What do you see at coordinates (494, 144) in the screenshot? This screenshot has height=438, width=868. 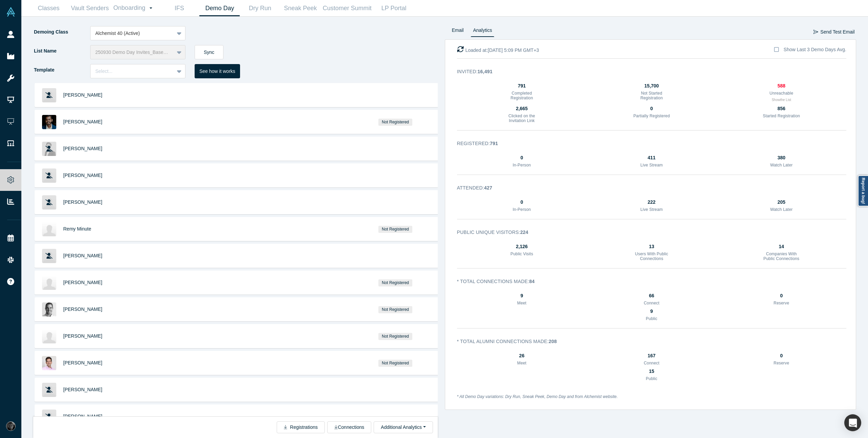 I see `strong: 791` at bounding box center [494, 144].